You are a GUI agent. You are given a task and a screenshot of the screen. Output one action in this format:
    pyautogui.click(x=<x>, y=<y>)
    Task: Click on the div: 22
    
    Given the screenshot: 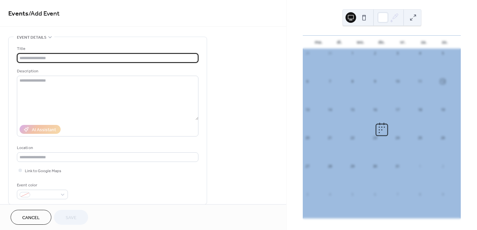 What is the action you would take?
    pyautogui.click(x=352, y=138)
    